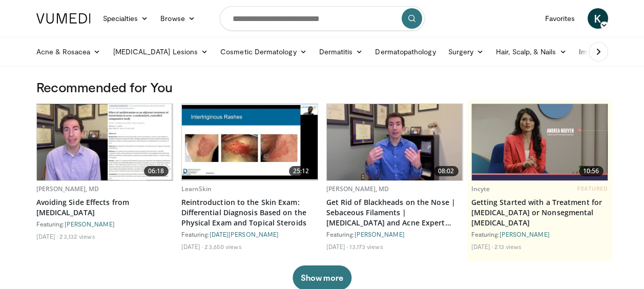 Image resolution: width=644 pixels, height=289 pixels. Describe the element at coordinates (249, 213) in the screenshot. I see `a: Reintroduction to the Skin Exam: Differential Diagnosis Based on the Physical Exam and Topical St...` at that location.